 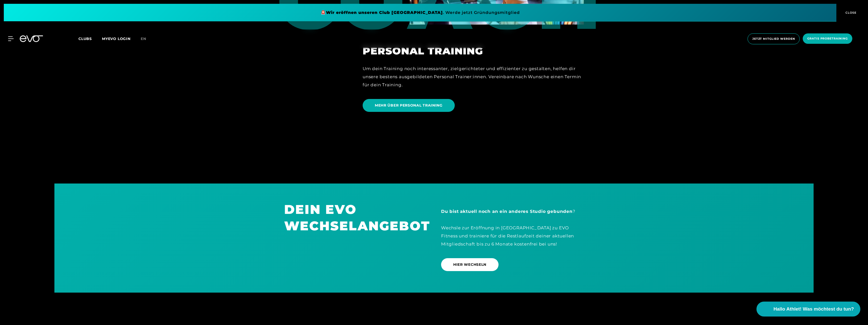 I want to click on div: Um dein Training noch interessanter, zielgerichteter und effizienter zu gestalten, helfen dir uns..., so click(x=473, y=77).